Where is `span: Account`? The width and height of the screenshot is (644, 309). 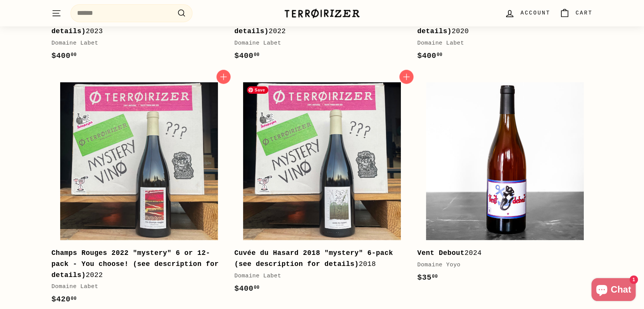
span: Account is located at coordinates (536, 13).